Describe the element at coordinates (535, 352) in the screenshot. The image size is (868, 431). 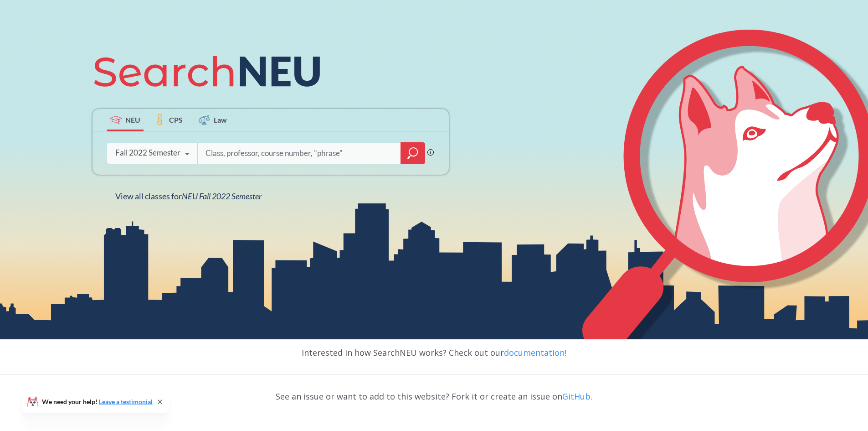
I see `a: documentation!` at that location.